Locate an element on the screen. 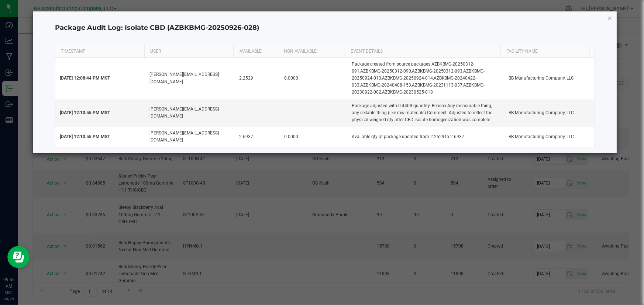 This screenshot has width=644, height=305. th: USER is located at coordinates (188, 52).